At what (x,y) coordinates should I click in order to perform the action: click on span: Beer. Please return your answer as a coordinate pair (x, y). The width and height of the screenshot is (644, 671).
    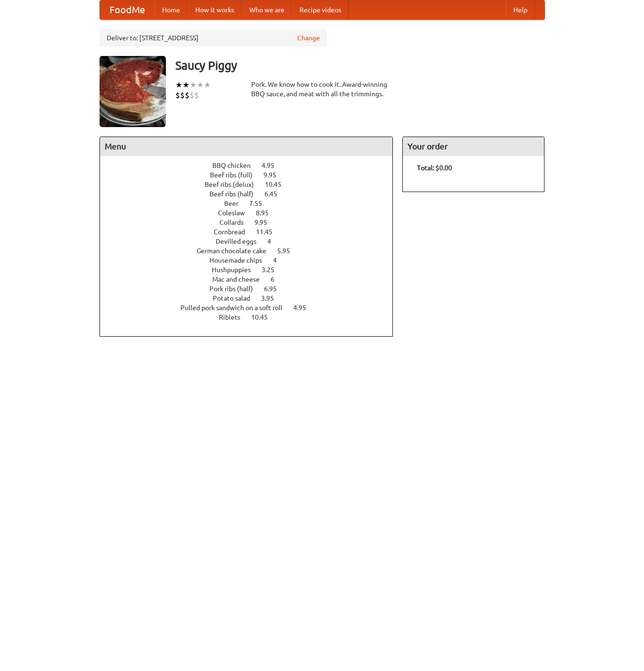
    Looking at the image, I should click on (236, 203).